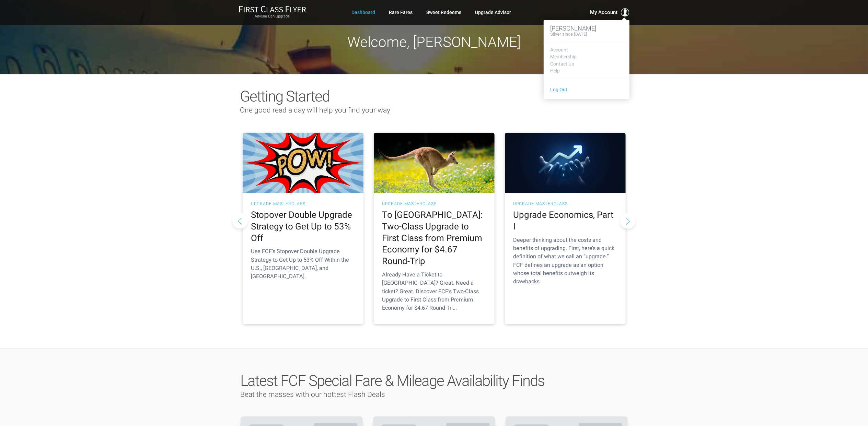  Describe the element at coordinates (313, 394) in the screenshot. I see `span: Beat the masses with our hottest Flash Deals` at that location.